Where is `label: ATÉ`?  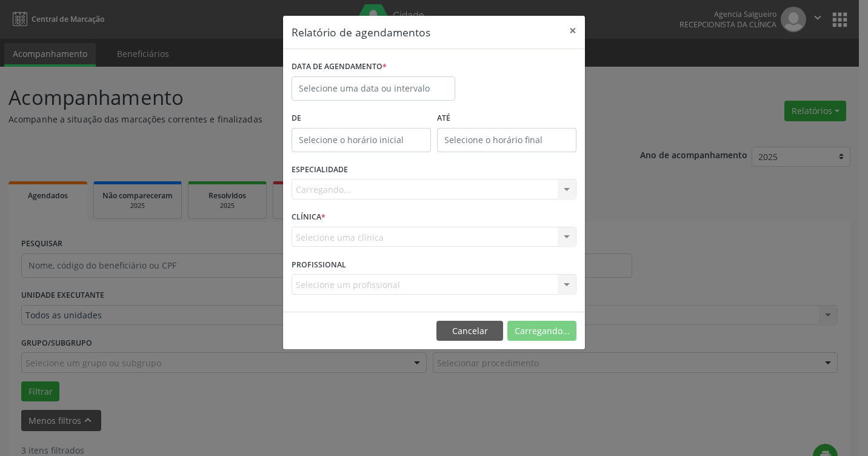 label: ATÉ is located at coordinates (507, 118).